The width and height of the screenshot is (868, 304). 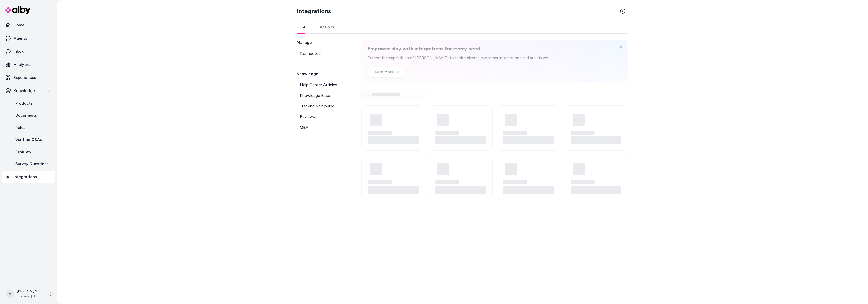 What do you see at coordinates (326, 27) in the screenshot?
I see `button: Actions` at bounding box center [326, 27].